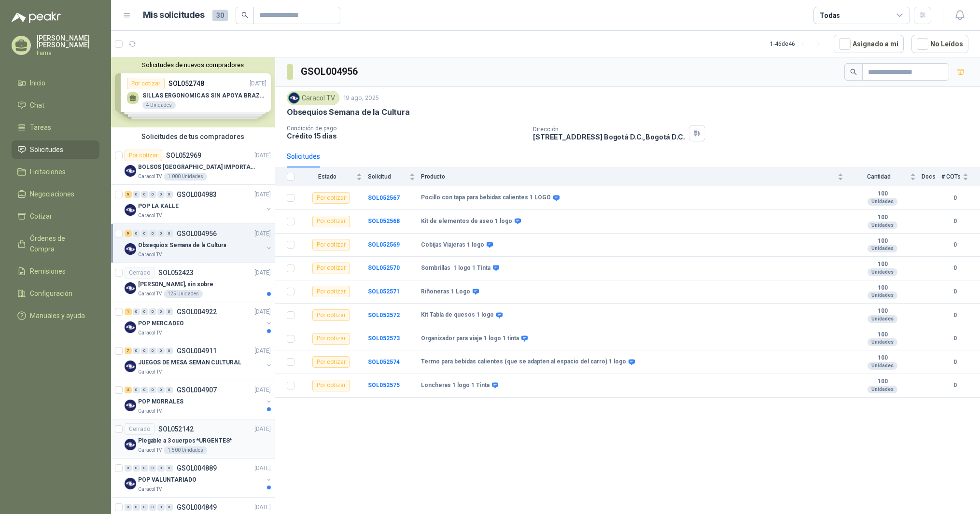  I want to click on p: Fama, so click(68, 53).